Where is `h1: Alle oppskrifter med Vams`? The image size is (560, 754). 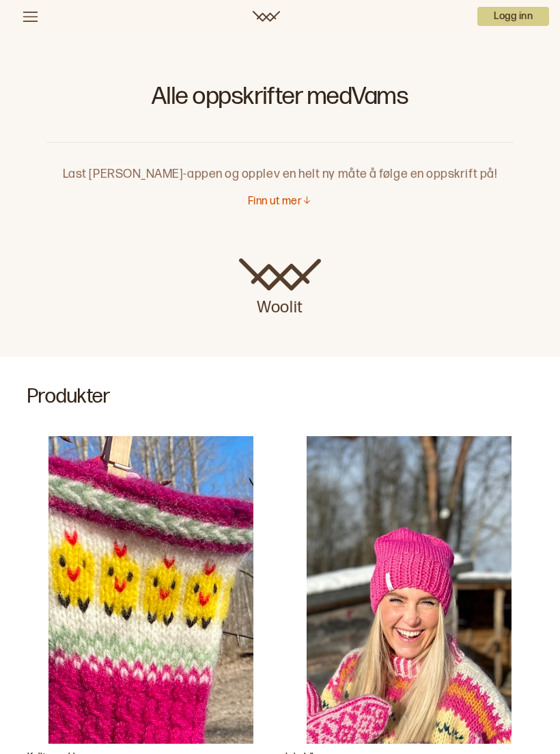
h1: Alle oppskrifter med Vams is located at coordinates (279, 101).